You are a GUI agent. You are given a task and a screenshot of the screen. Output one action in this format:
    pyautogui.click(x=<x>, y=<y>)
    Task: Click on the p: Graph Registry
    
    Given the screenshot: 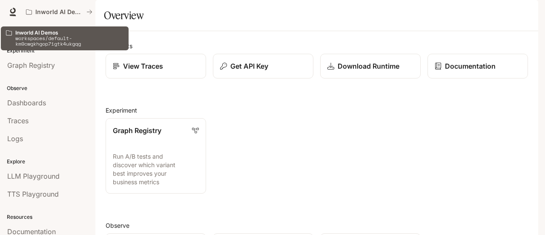 What is the action you would take?
    pyautogui.click(x=137, y=130)
    